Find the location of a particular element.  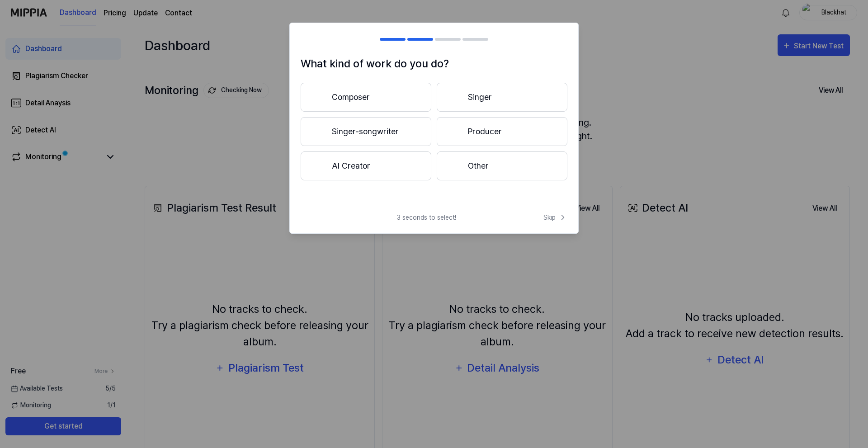

button: Singer-songwriter is located at coordinates (366, 131).